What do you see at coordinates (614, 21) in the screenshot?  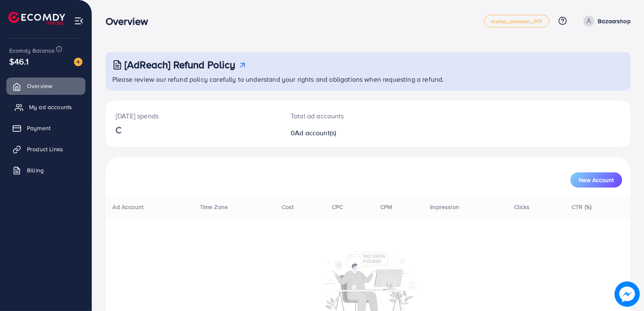 I see `p: Bazaarshop` at bounding box center [614, 21].